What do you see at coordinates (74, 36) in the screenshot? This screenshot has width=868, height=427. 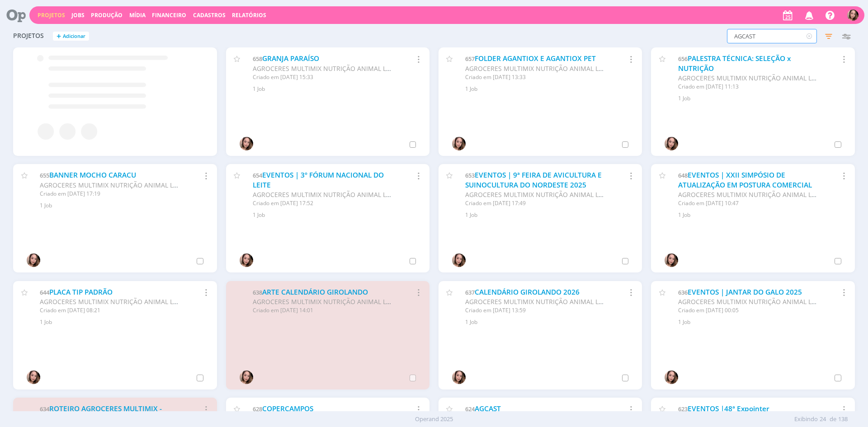 I see `span: Adicionar` at bounding box center [74, 36].